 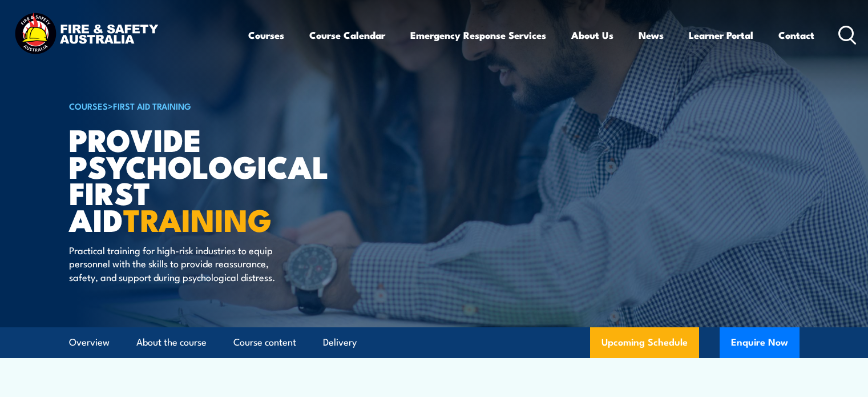 What do you see at coordinates (592, 35) in the screenshot?
I see `a: About Us` at bounding box center [592, 35].